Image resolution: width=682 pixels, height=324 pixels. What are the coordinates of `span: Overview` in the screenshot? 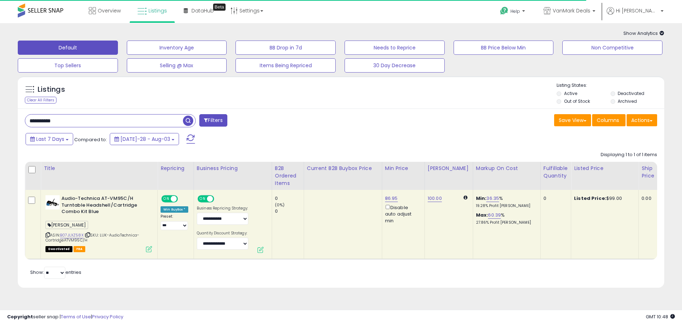 It's located at (109, 11).